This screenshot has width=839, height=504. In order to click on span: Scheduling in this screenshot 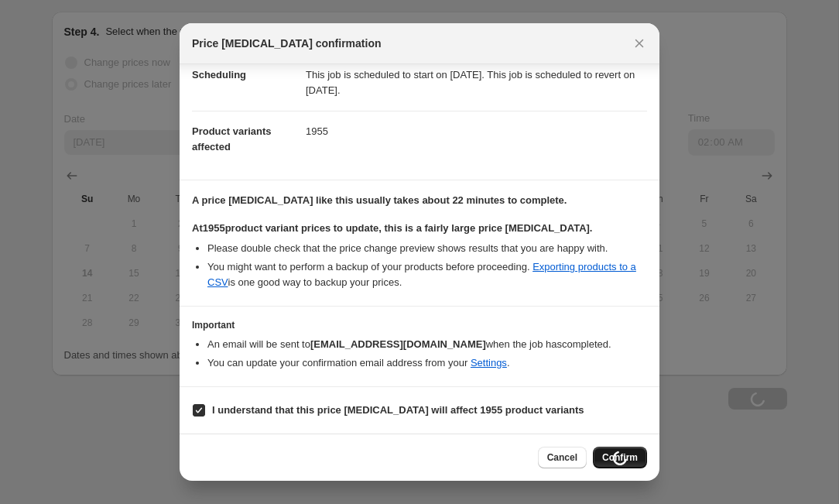, I will do `click(219, 75)`.